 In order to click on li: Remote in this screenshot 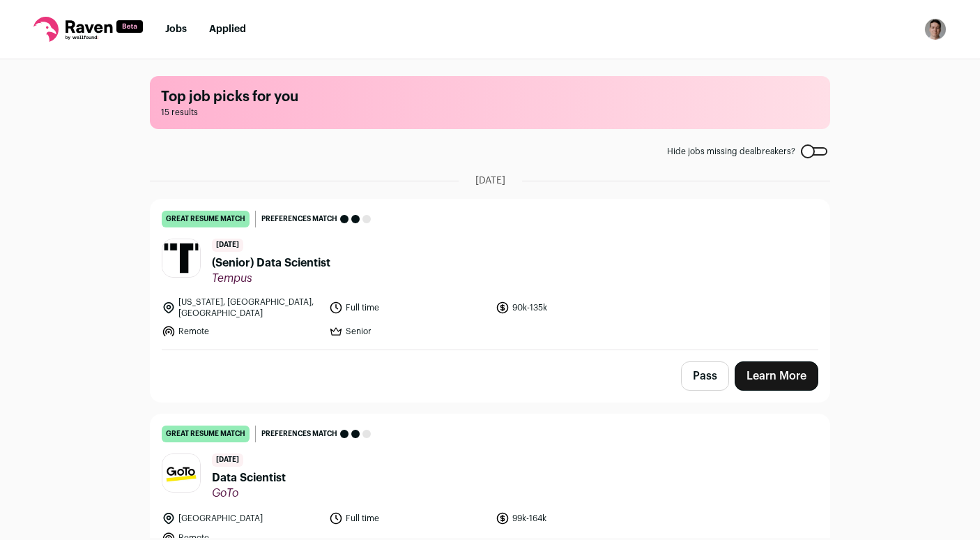, I will do `click(241, 331)`.